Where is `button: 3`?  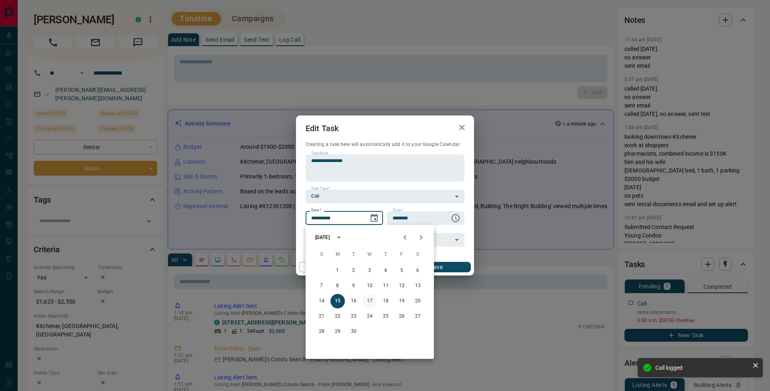 button: 3 is located at coordinates (370, 271).